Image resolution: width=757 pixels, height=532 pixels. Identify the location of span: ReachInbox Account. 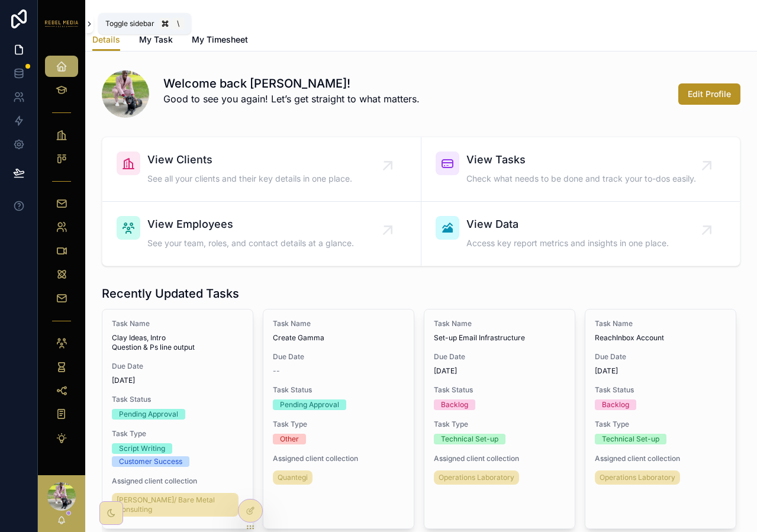
(661, 338).